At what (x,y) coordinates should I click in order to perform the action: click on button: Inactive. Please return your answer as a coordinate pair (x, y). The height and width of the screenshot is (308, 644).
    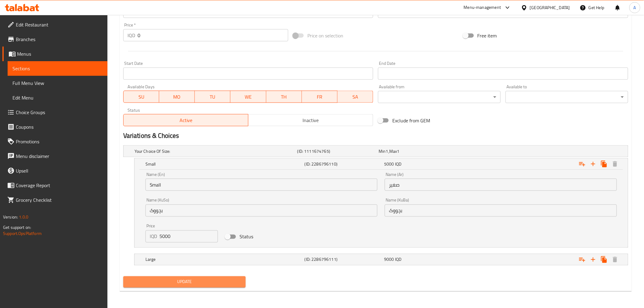
    Looking at the image, I should click on (310, 120).